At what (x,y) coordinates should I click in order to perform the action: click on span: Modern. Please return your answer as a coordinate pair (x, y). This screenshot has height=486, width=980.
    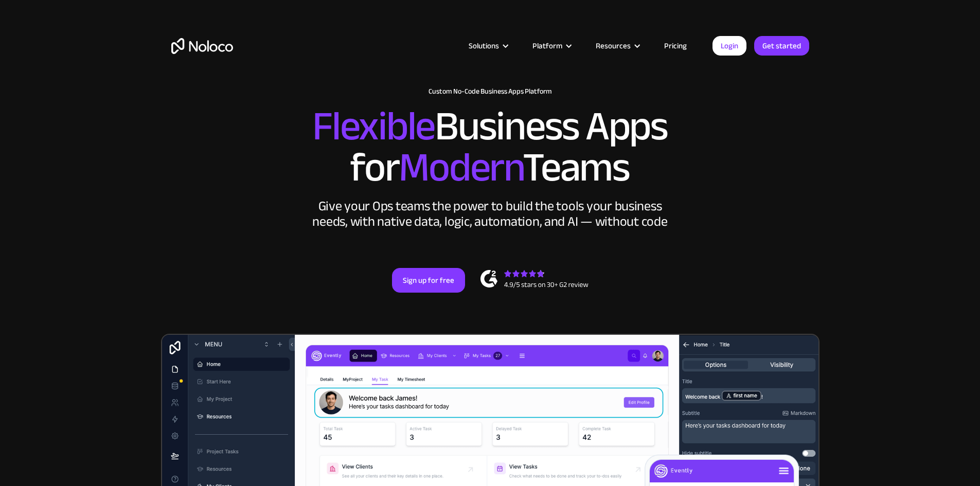
    Looking at the image, I should click on (461, 167).